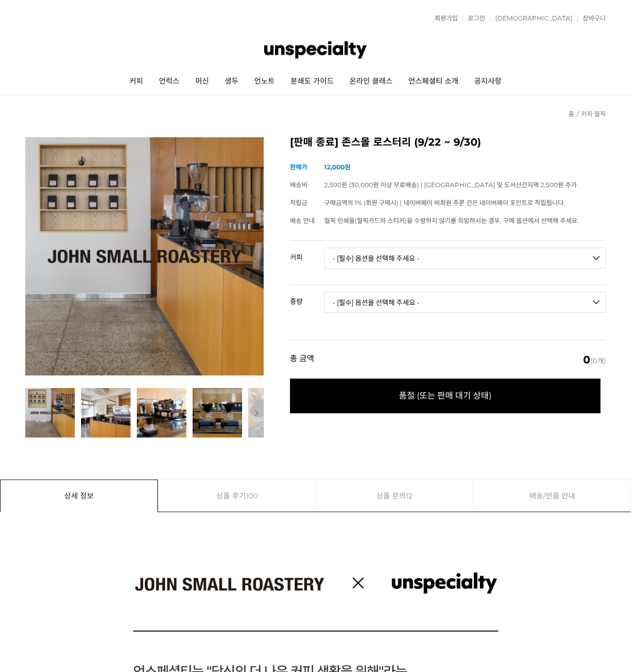 Image resolution: width=631 pixels, height=672 pixels. What do you see at coordinates (594, 360) in the screenshot?
I see `span: (0개)` at bounding box center [594, 360].